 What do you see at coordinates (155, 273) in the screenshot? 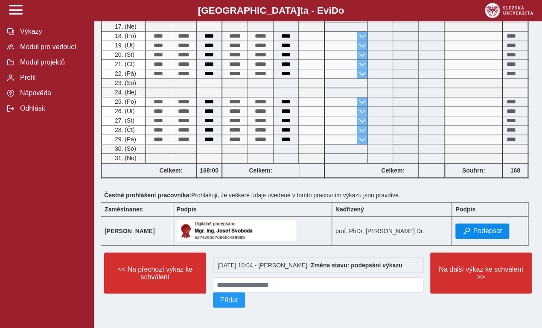
I see `span: << Na přechozí výkaz ke schválení` at bounding box center [155, 273].